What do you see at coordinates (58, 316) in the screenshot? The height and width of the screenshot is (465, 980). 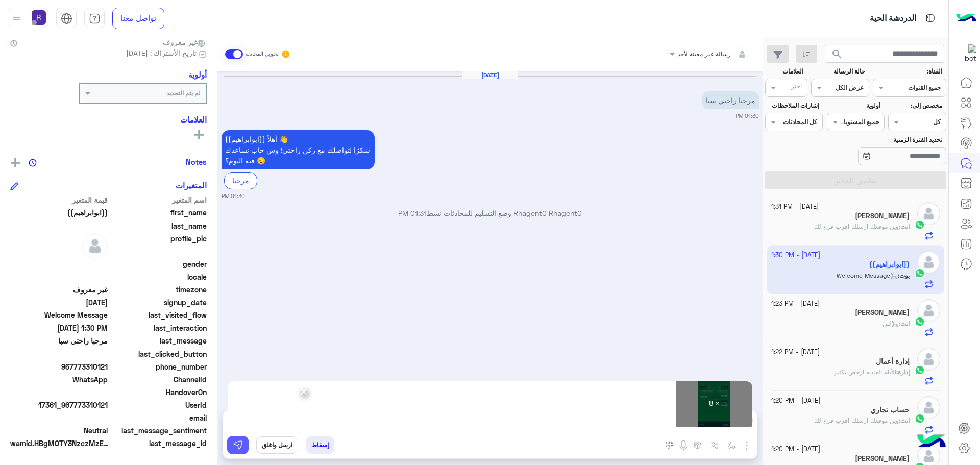 I see `span: Welcome Message` at bounding box center [58, 316].